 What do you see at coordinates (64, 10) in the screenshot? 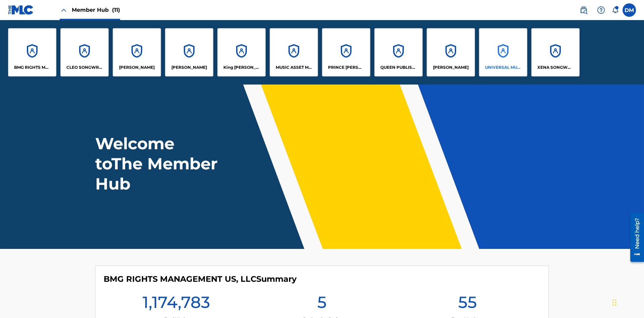
I see `img: Close` at bounding box center [64, 10].